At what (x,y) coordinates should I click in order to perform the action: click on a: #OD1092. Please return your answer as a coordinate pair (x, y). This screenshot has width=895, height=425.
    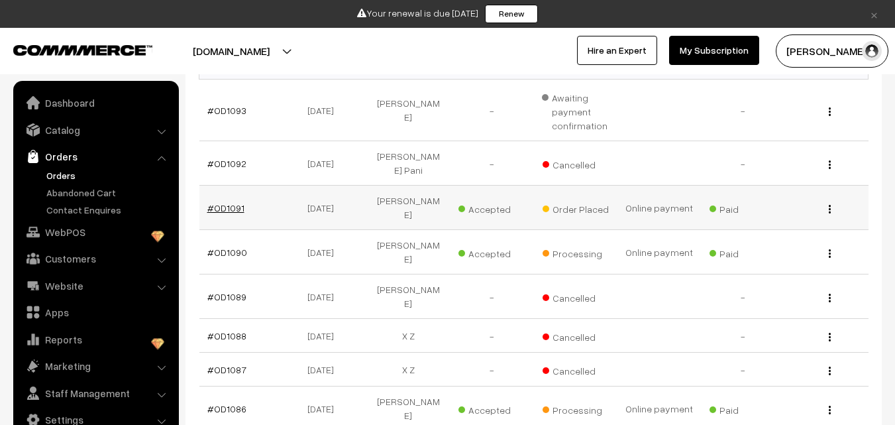
    Looking at the image, I should click on (227, 163).